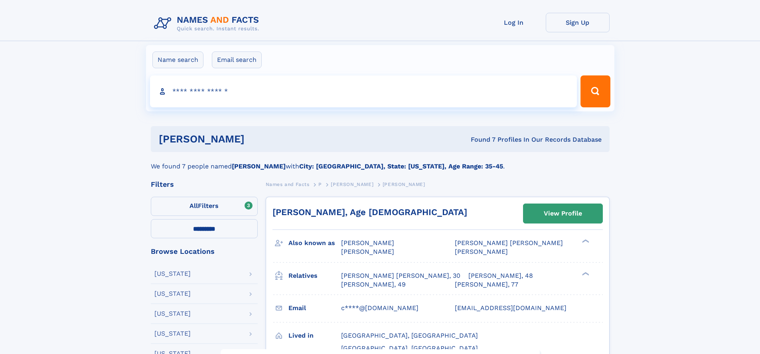  I want to click on a: Sign Up, so click(578, 22).